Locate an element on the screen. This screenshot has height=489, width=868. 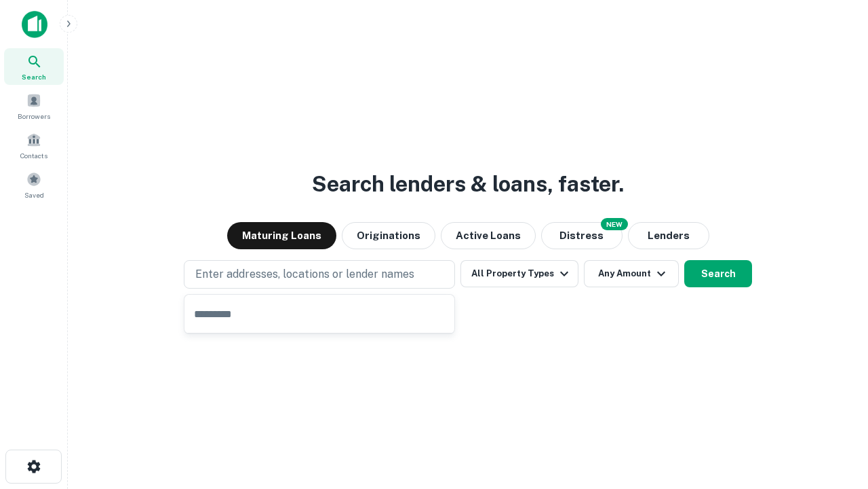
span: Borrowers is located at coordinates (34, 116).